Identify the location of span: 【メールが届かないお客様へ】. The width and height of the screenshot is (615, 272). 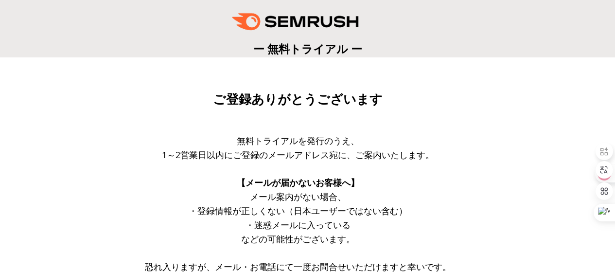
(298, 182).